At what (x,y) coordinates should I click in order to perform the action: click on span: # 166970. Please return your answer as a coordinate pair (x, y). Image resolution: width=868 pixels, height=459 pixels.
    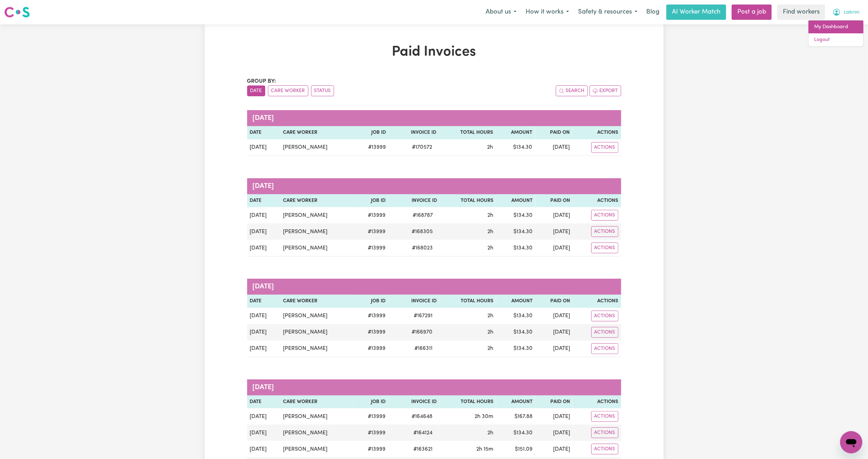
    Looking at the image, I should click on (422, 332).